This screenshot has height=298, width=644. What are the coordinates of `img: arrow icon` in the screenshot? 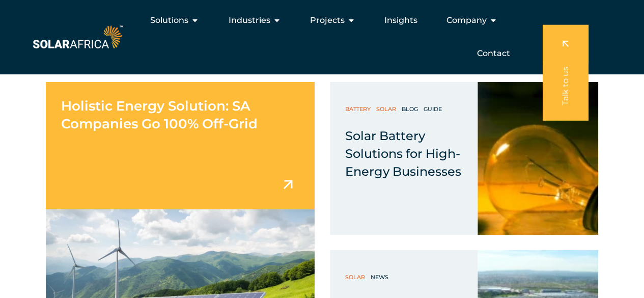 It's located at (288, 184).